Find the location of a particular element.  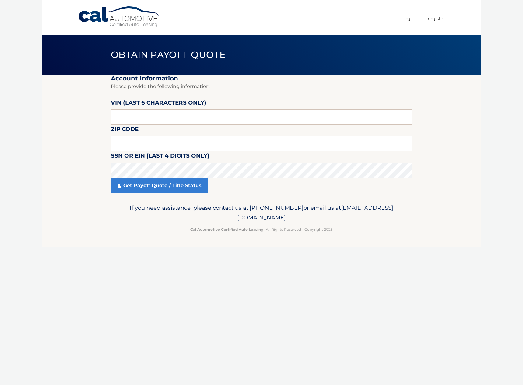

label: VIN (last 6 characters only) is located at coordinates (159, 104).